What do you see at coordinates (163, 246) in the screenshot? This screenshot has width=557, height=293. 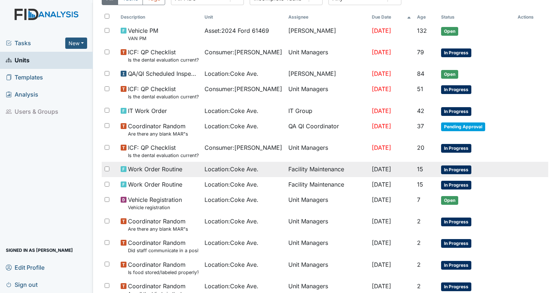 I see `span: Coordinator Random Did staff communicate in a positive demeanor with consumers?` at bounding box center [163, 246].